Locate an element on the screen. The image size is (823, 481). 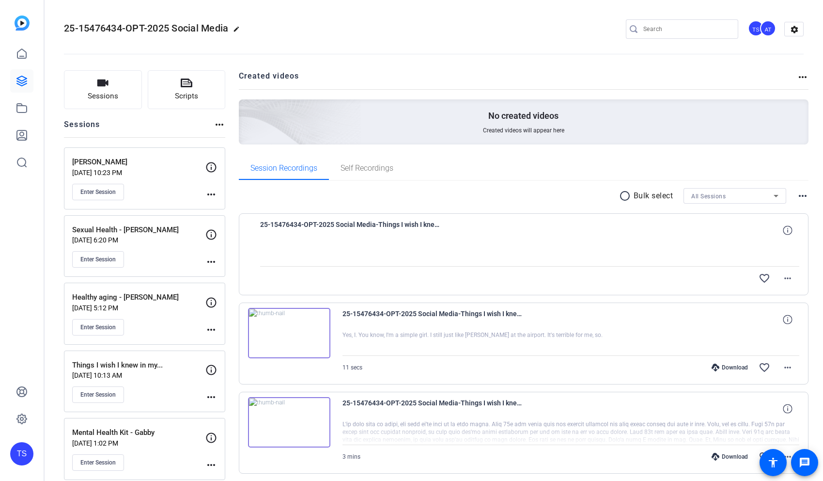
button: Scripts is located at coordinates (187, 90).